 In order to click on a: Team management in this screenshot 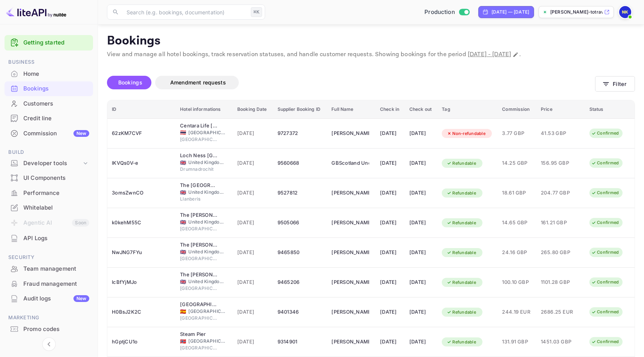, I will do `click(49, 268)`.